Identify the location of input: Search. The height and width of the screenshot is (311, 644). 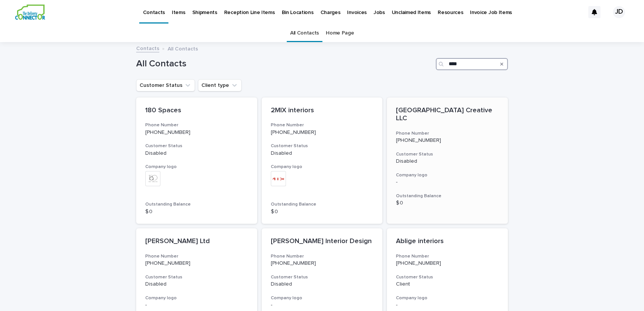
(472, 64).